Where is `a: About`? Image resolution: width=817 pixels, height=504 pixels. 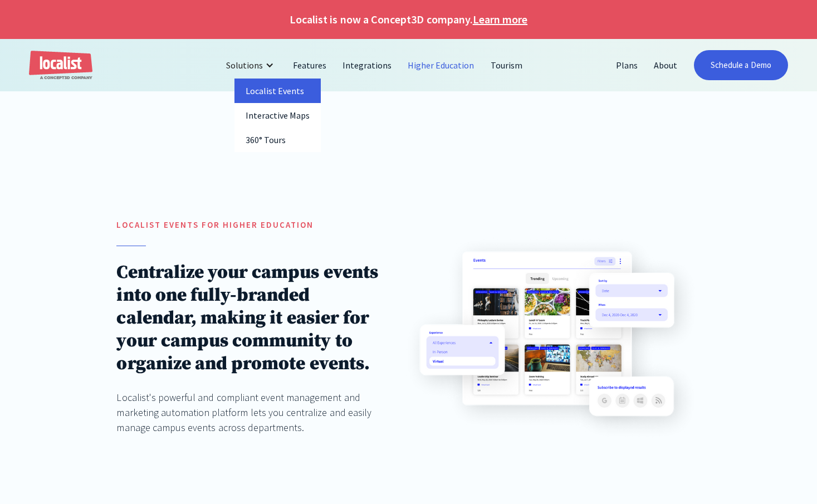 a: About is located at coordinates (666, 65).